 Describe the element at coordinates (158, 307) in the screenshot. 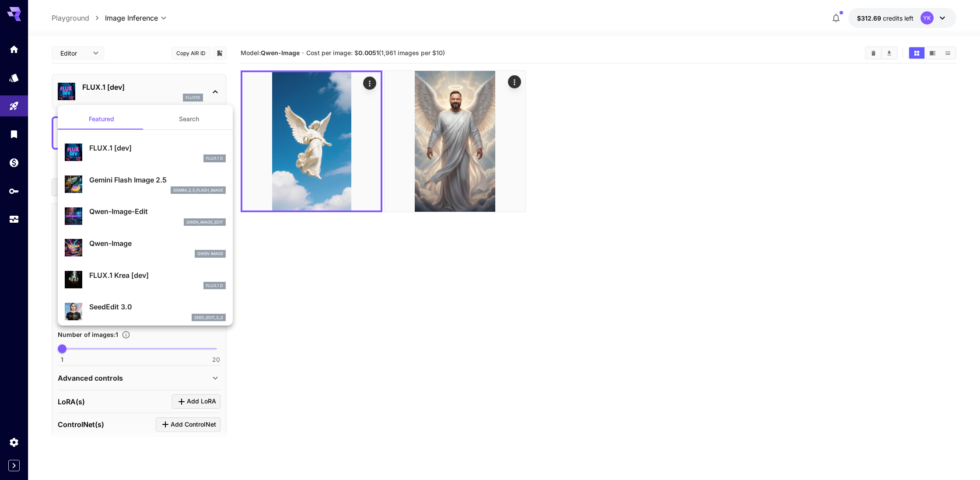

I see `p: SeedEdit 3.0` at that location.